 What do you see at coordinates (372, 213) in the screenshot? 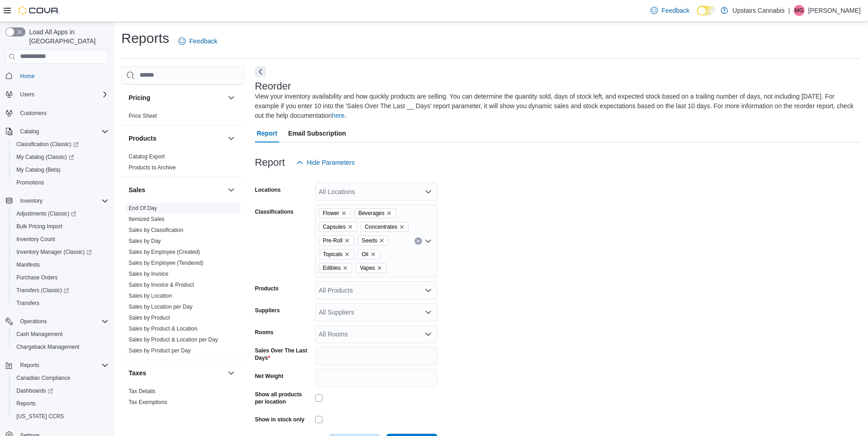
I see `span: Beverages` at bounding box center [372, 213].